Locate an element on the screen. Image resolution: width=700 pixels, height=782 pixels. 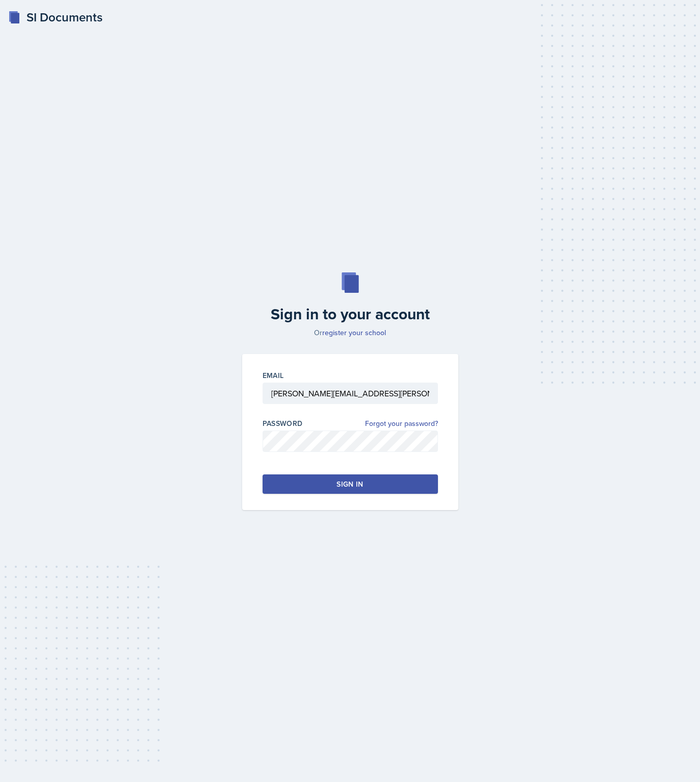
label: Email is located at coordinates (273, 375).